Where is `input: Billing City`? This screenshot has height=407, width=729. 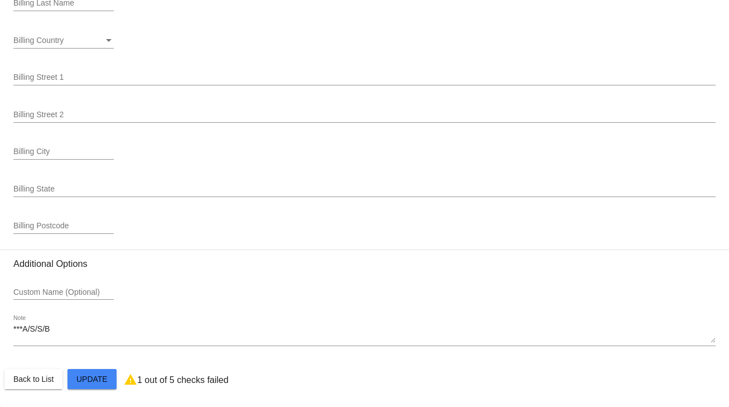 input: Billing City is located at coordinates (64, 152).